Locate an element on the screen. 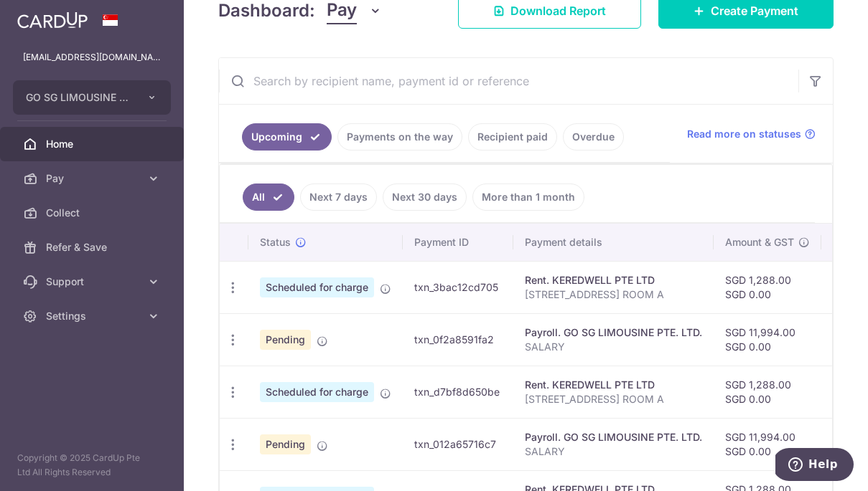  span: Amount & GST is located at coordinates (759, 242).